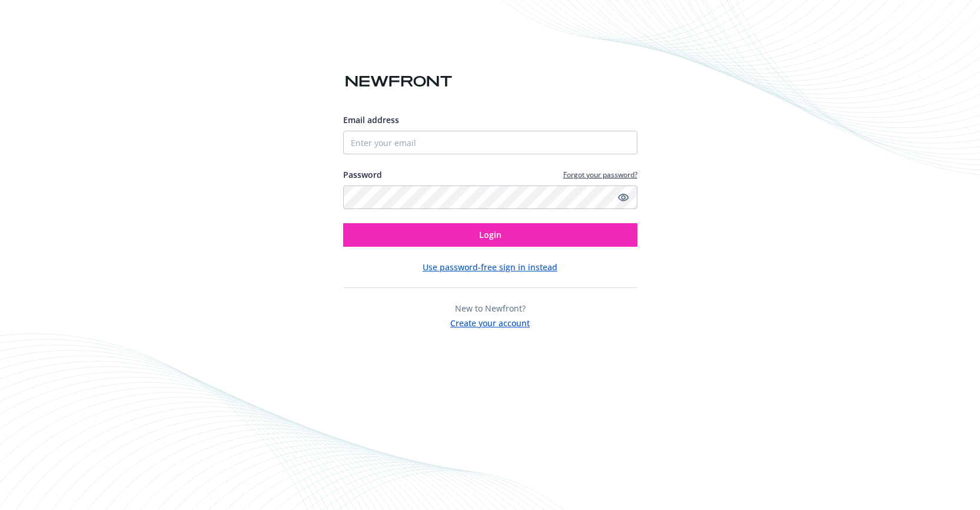 The width and height of the screenshot is (980, 510). What do you see at coordinates (362, 174) in the screenshot?
I see `label: Password` at bounding box center [362, 174].